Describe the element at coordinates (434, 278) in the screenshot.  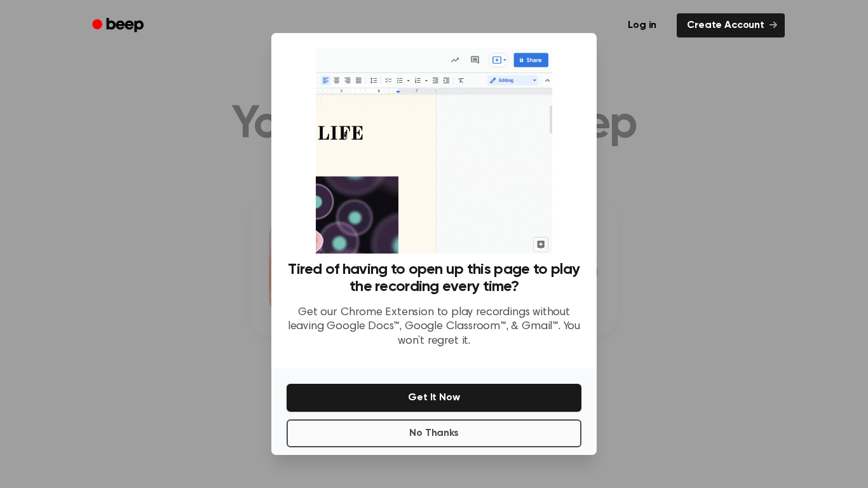
I see `h3: Tired of having to open up this page to play the recording every time?` at that location.